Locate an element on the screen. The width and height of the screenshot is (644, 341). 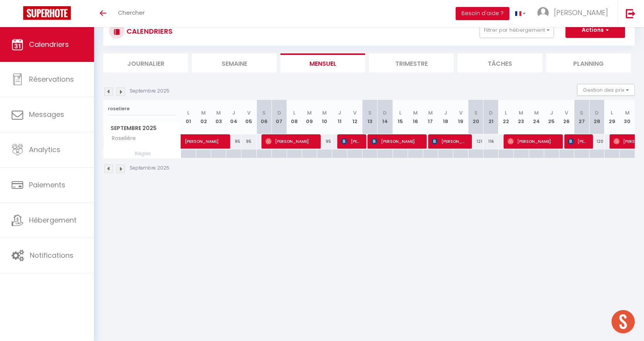
button: Besoin d'aide ? is located at coordinates (483, 13).